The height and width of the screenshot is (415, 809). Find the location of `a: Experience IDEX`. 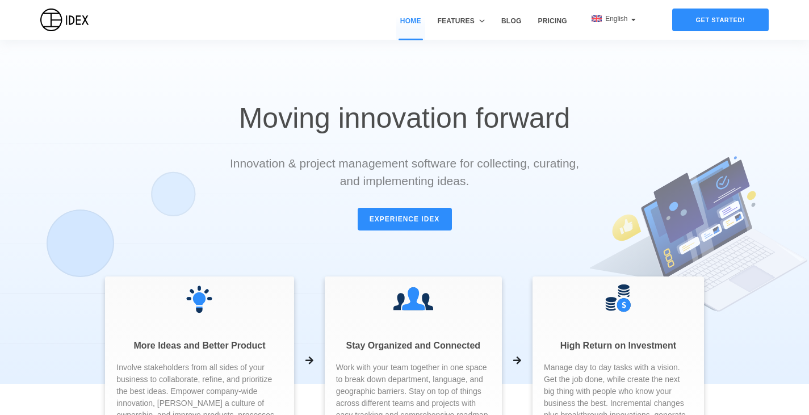

a: Experience IDEX is located at coordinates (405, 219).